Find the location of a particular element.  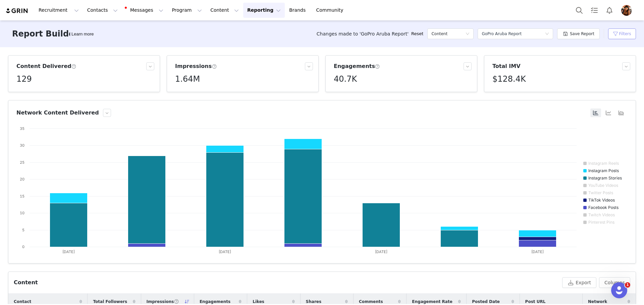

h5: 40.7K is located at coordinates (345, 79).